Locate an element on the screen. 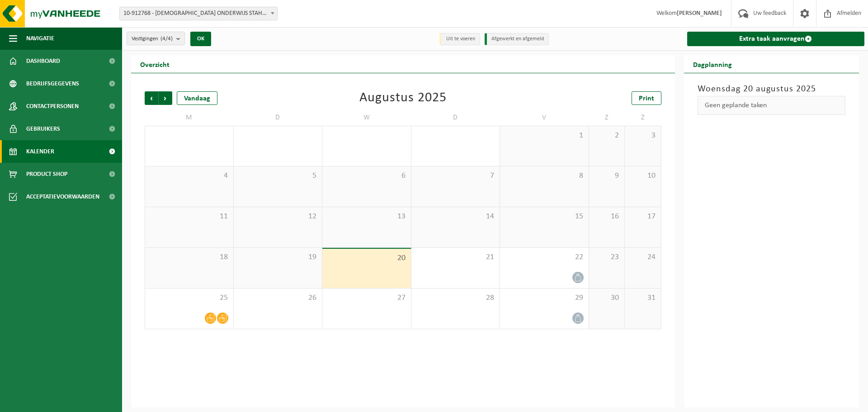  span: 26 is located at coordinates (278, 298).